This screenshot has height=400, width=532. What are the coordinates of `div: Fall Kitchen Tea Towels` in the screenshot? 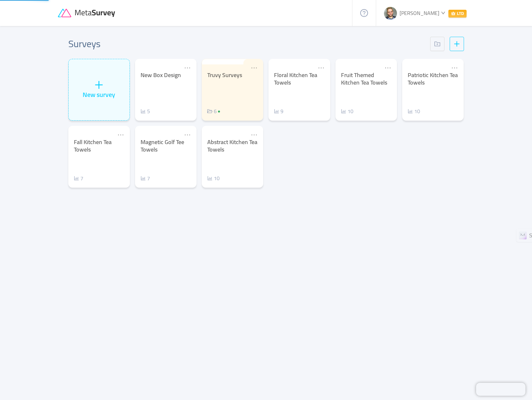 It's located at (99, 146).